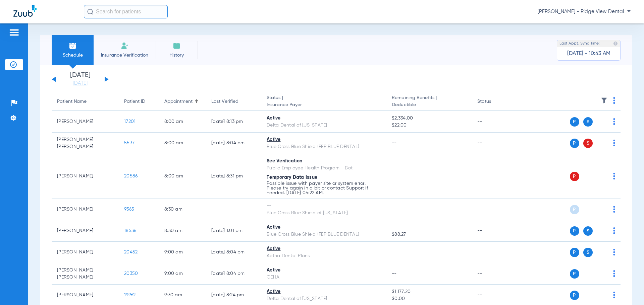  Describe the element at coordinates (129, 143) in the screenshot. I see `span: 5537` at that location.